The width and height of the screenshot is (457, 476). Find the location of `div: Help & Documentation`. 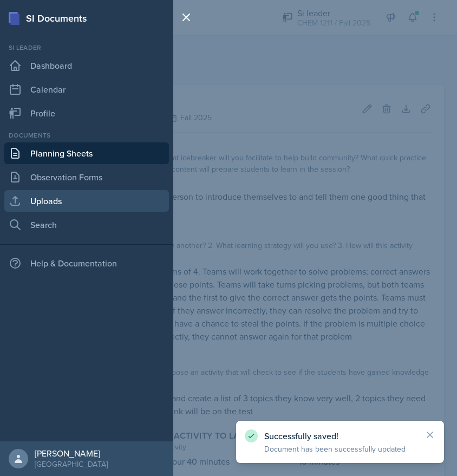

div: Help & Documentation is located at coordinates (87, 263).